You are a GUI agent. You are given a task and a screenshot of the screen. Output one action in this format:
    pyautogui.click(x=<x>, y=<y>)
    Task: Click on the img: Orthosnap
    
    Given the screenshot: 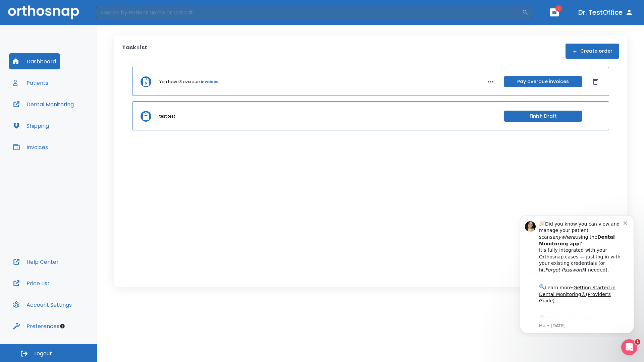 What is the action you would take?
    pyautogui.click(x=44, y=12)
    